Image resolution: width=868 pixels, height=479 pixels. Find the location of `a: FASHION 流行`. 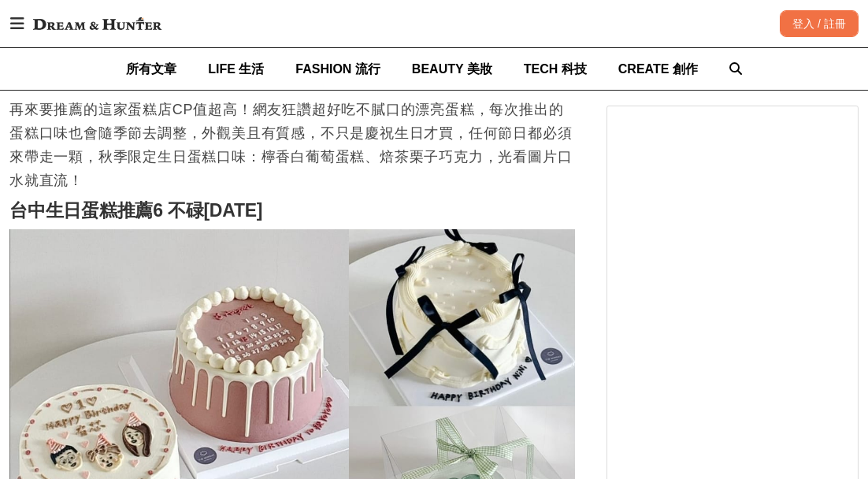

a: FASHION 流行 is located at coordinates (338, 69).